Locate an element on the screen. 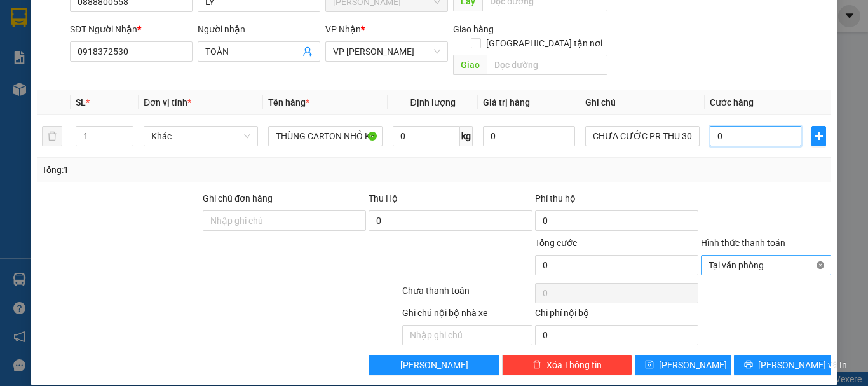  div: Người nhận is located at coordinates (259, 29).